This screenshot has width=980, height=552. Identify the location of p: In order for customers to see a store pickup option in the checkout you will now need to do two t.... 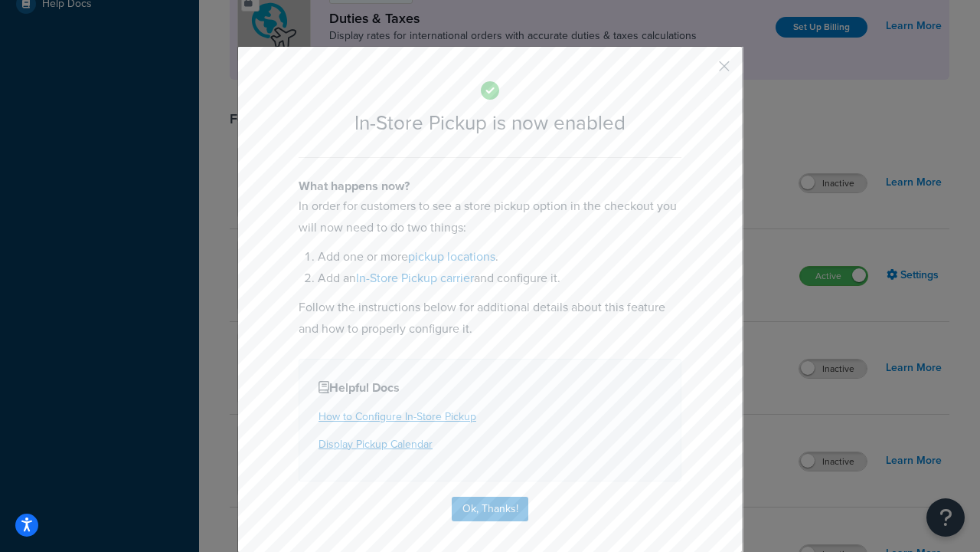
(490, 217).